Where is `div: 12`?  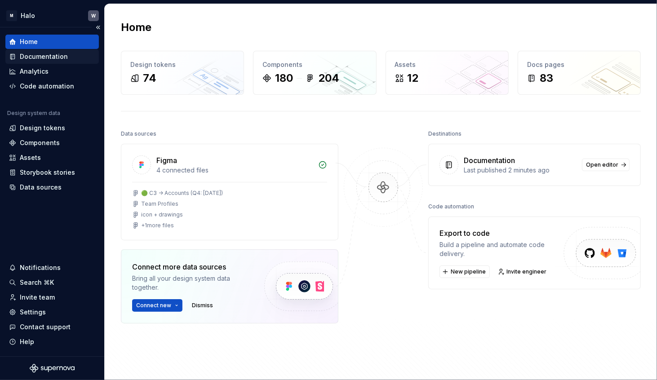 div: 12 is located at coordinates (413, 78).